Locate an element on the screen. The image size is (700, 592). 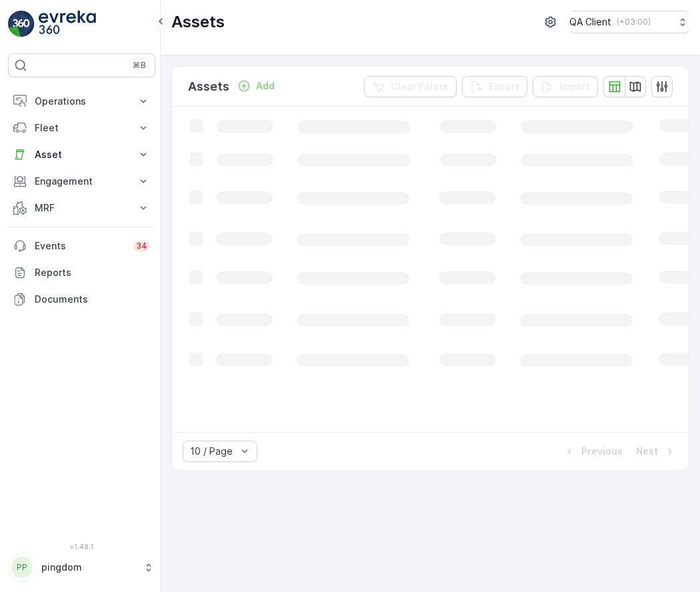
button: MRF is located at coordinates (81, 208).